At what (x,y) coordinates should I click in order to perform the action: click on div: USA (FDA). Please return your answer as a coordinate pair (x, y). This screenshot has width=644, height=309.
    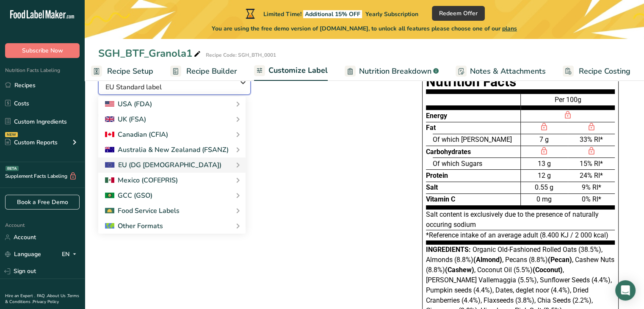
    Looking at the image, I should click on (128, 104).